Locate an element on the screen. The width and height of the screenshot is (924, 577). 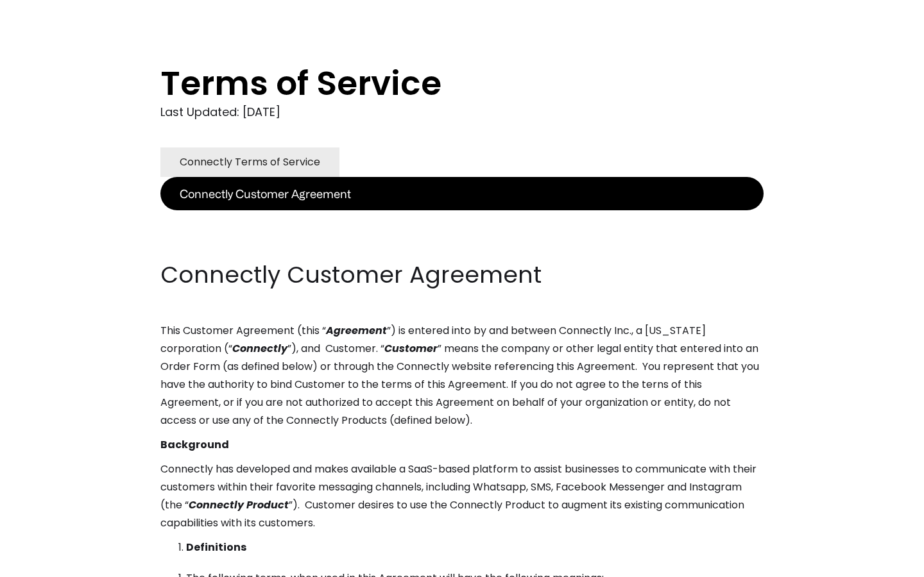
div: Connectly Customer Agreement is located at coordinates (265, 193).